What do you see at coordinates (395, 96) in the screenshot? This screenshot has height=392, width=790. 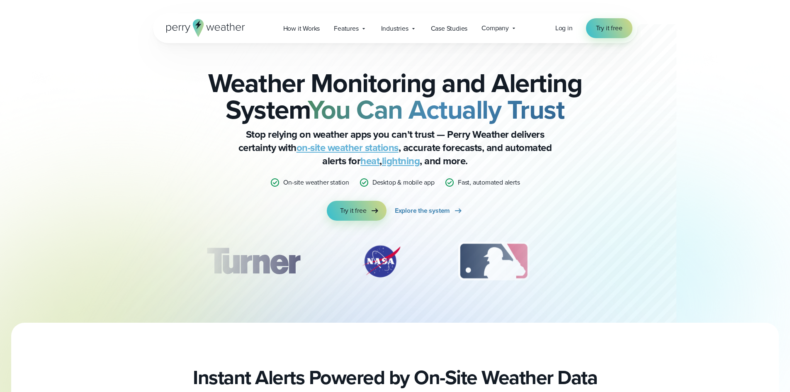 I see `h2: Weather Monitoring and Alerting System` at bounding box center [395, 96].